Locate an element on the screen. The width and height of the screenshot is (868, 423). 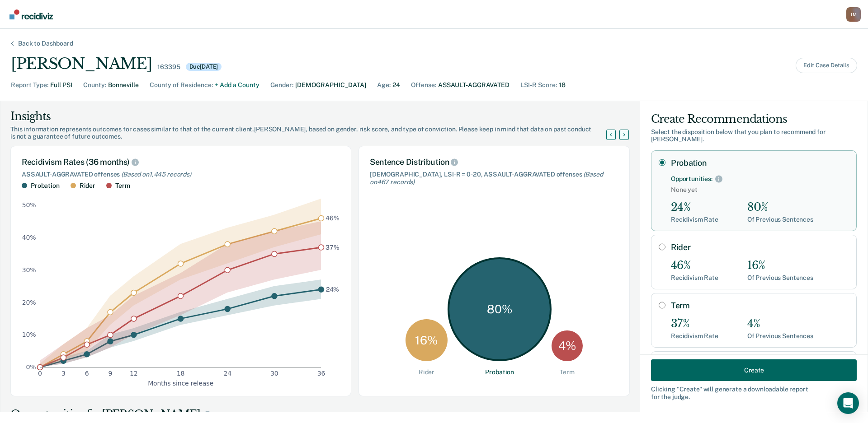
div: This information represents outcomes for cases similar to that of the current client, [PERSON_NAM... is located at coordinates (314, 133).